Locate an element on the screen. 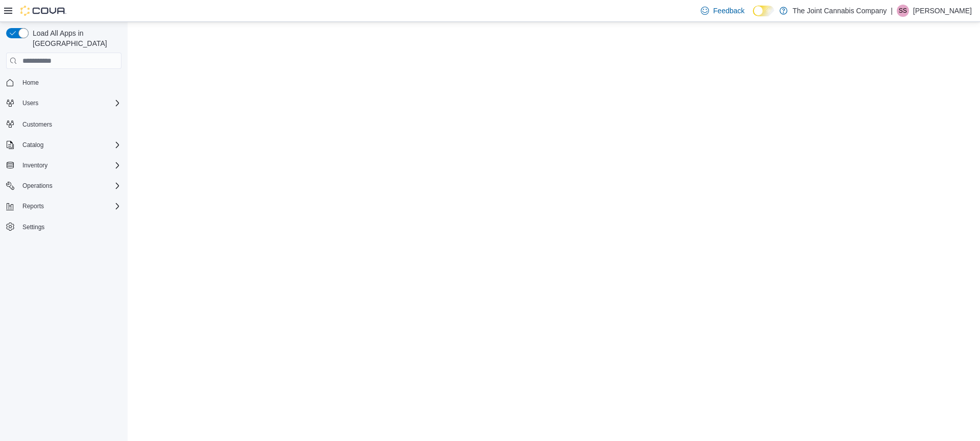  button: Customers is located at coordinates (64, 124).